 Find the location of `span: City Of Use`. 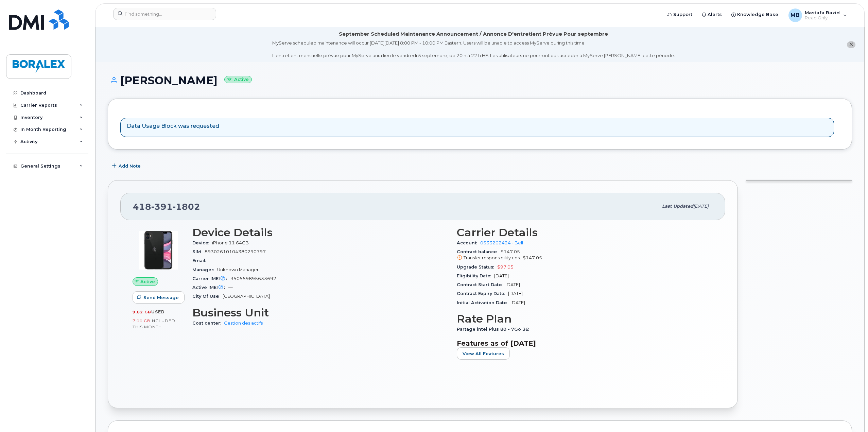

span: City Of Use is located at coordinates (207, 296).